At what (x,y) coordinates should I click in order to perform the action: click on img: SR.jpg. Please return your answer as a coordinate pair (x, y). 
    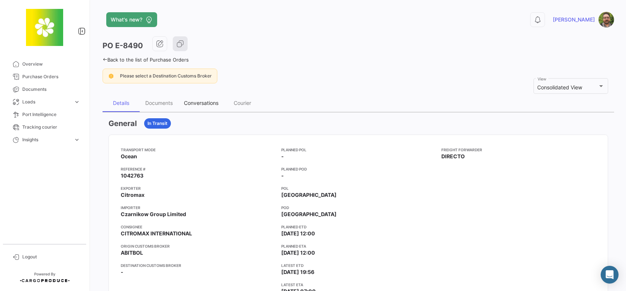
    Looking at the image, I should click on (606, 20).